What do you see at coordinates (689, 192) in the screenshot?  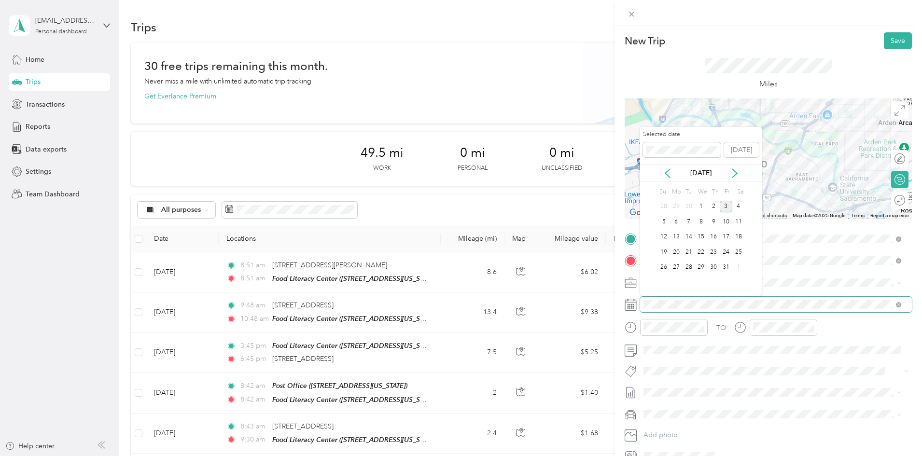 I see `div: Tu` at bounding box center [689, 192].